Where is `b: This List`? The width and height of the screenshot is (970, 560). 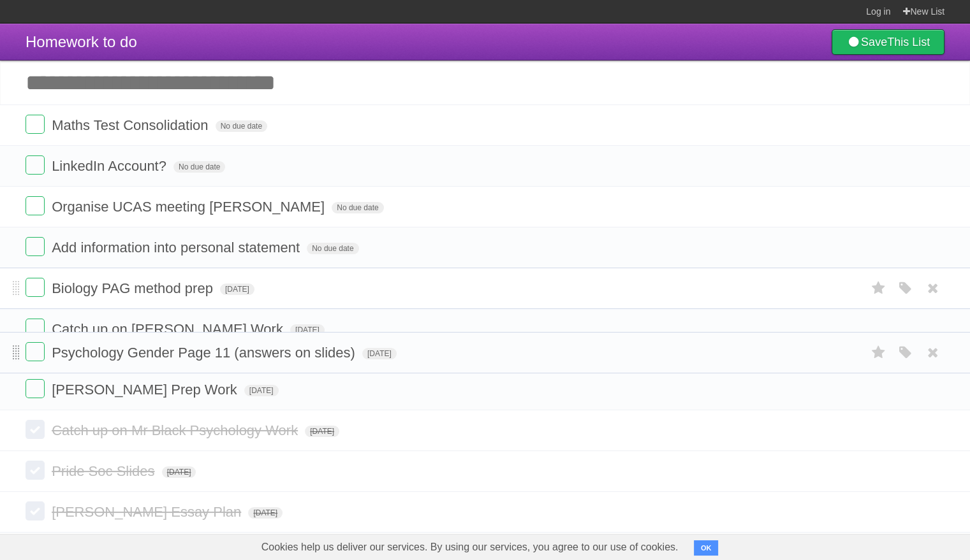 b: This List is located at coordinates (908, 42).